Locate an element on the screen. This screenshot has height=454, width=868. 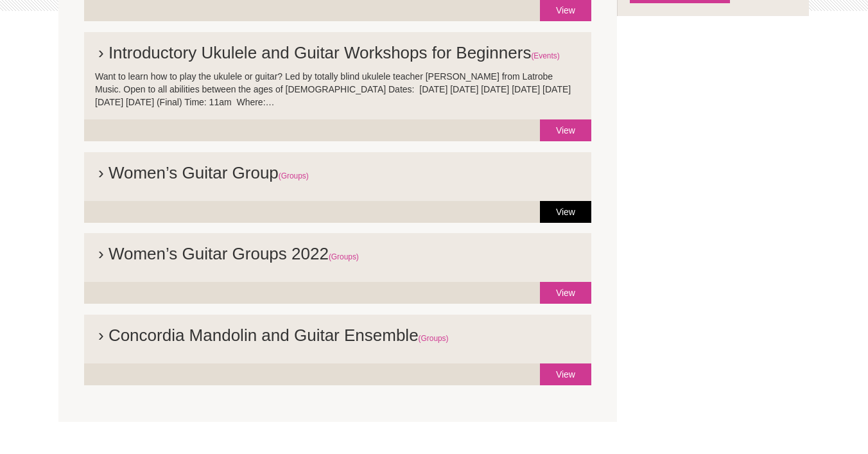
span: (Events) is located at coordinates (545, 56).